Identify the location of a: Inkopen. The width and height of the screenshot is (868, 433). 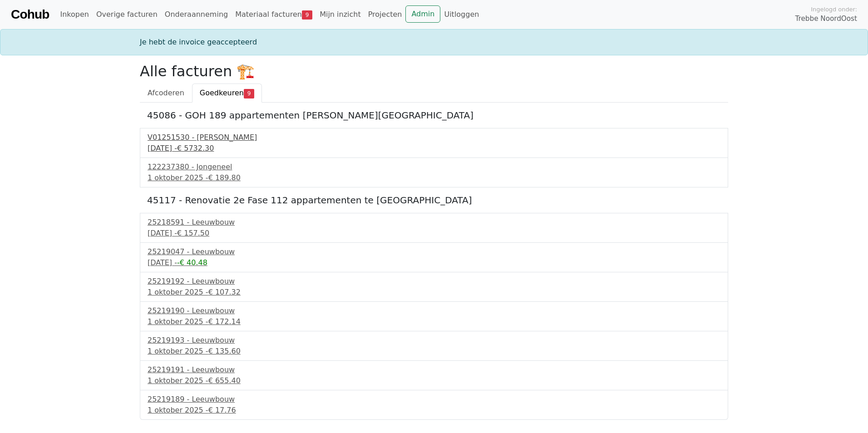
(74, 15).